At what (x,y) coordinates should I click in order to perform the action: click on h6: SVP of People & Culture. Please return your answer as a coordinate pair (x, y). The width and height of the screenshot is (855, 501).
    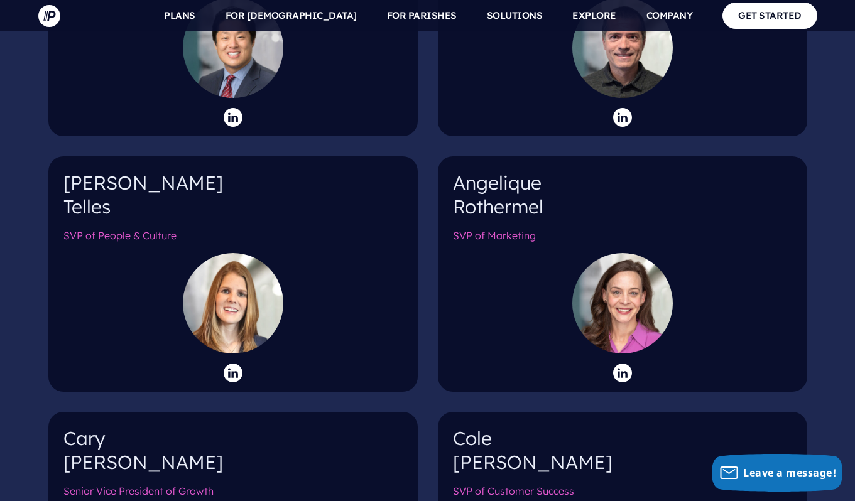
    Looking at the image, I should click on (233, 241).